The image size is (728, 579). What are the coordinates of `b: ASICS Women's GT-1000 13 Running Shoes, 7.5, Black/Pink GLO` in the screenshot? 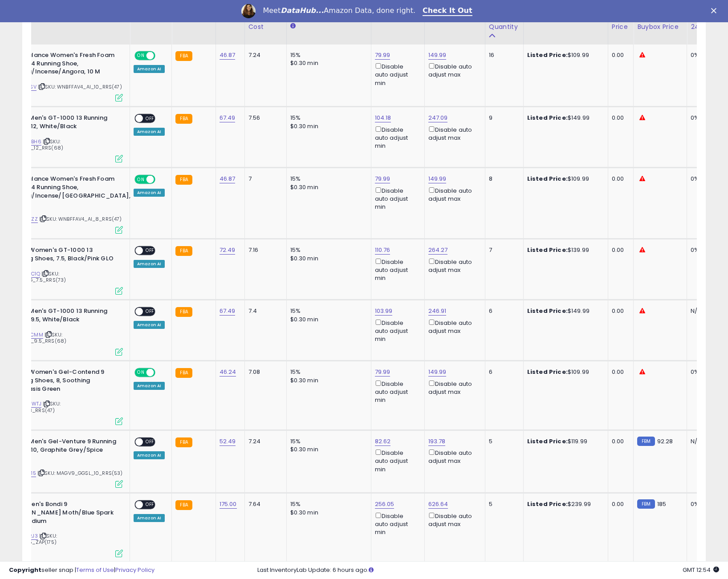 It's located at (63, 255).